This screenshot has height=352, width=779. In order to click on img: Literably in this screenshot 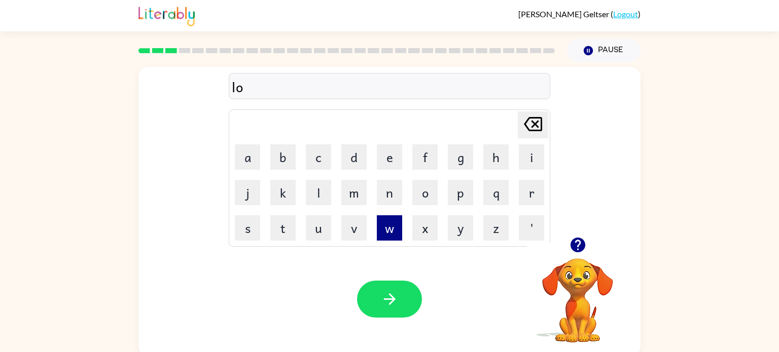, I will do `click(166, 15)`.